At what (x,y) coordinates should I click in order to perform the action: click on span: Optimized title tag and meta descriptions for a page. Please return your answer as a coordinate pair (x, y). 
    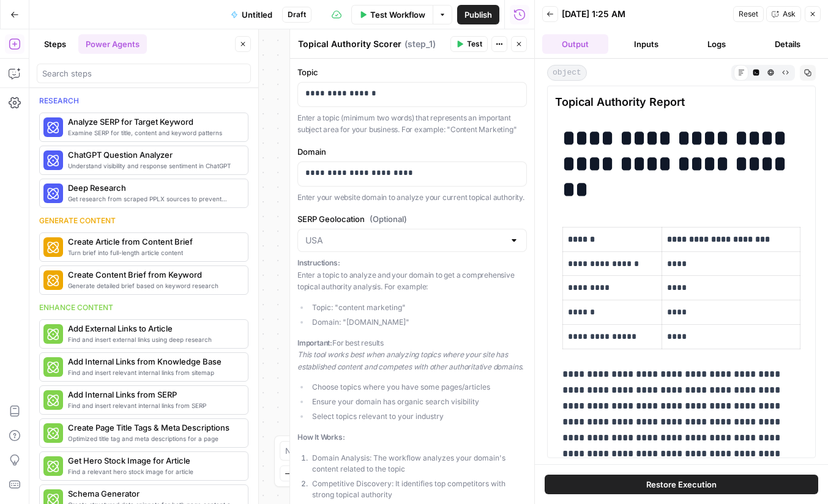
    Looking at the image, I should click on (153, 439).